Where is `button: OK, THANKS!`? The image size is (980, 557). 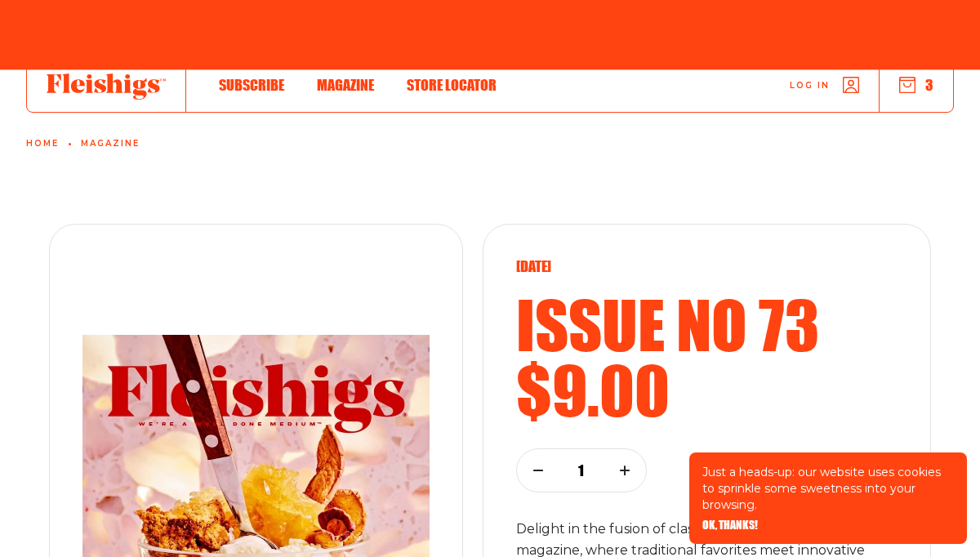 button: OK, THANKS! is located at coordinates (729, 525).